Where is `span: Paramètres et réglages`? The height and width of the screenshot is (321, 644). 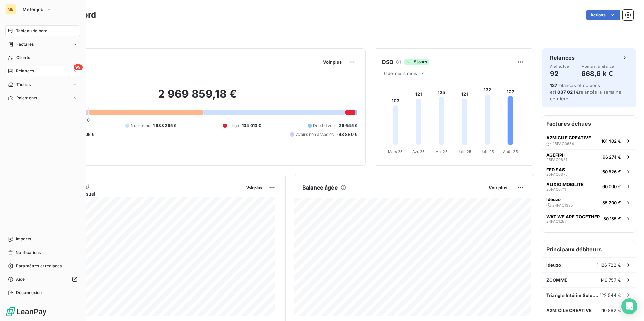 span: Paramètres et réglages is located at coordinates (39, 265).